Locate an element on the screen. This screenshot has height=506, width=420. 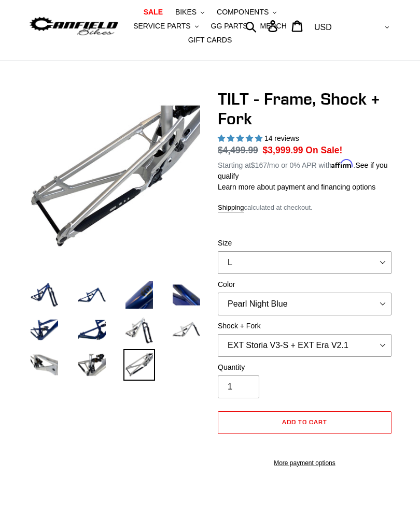
span: GG PARTS is located at coordinates (229, 26).